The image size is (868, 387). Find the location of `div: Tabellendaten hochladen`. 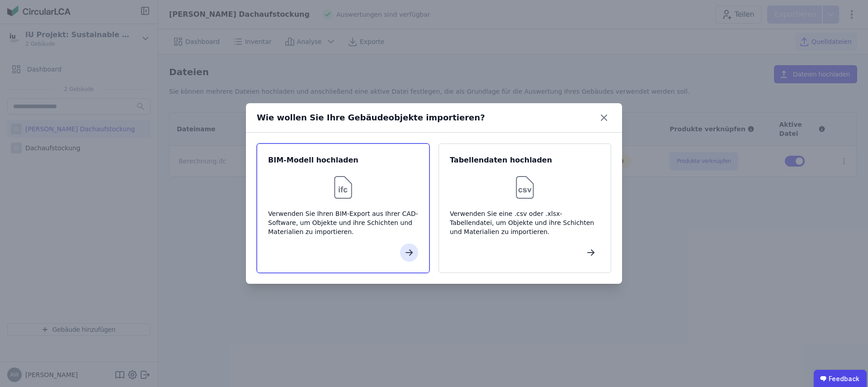

div: Tabellendaten hochladen is located at coordinates (525, 160).